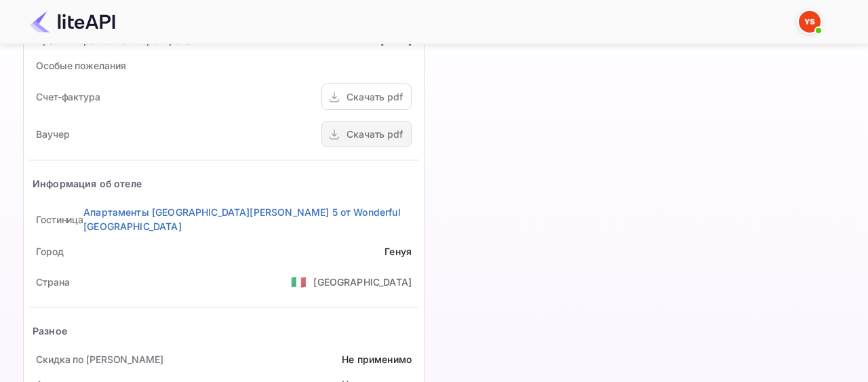 Image resolution: width=868 pixels, height=382 pixels. What do you see at coordinates (375, 97) in the screenshot?
I see `ya-tr-span: Скачать pdf` at bounding box center [375, 97].